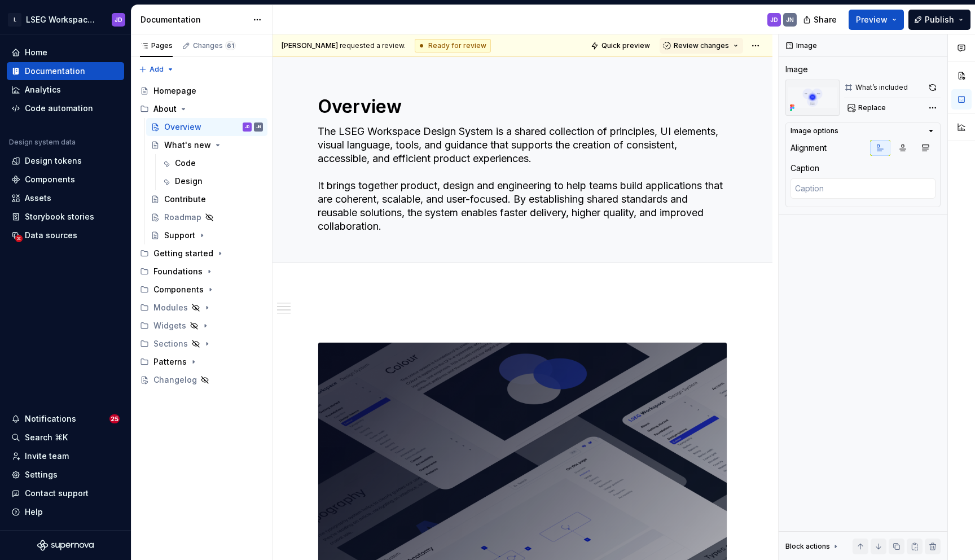 The height and width of the screenshot is (560, 975). What do you see at coordinates (185, 163) in the screenshot?
I see `div: Code` at bounding box center [185, 163].